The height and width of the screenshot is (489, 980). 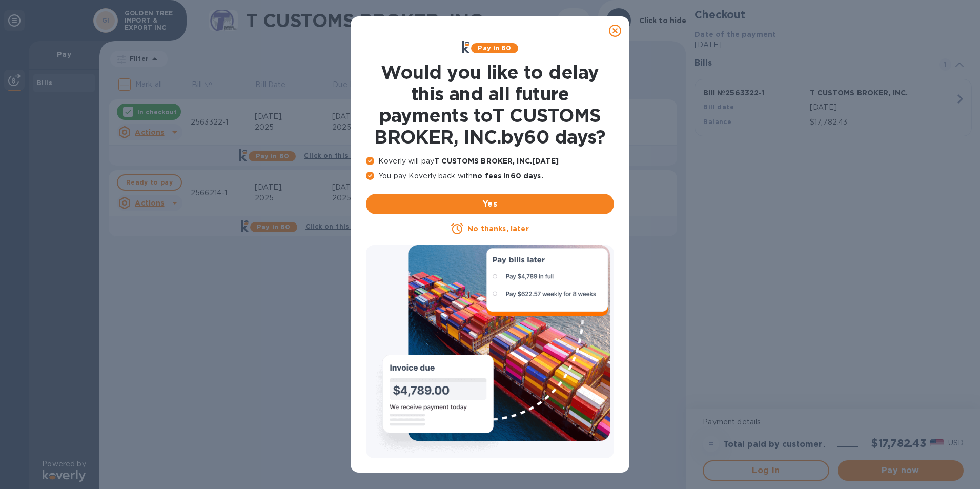 What do you see at coordinates (497, 228) in the screenshot?
I see `u: No thanks, later` at bounding box center [497, 228].